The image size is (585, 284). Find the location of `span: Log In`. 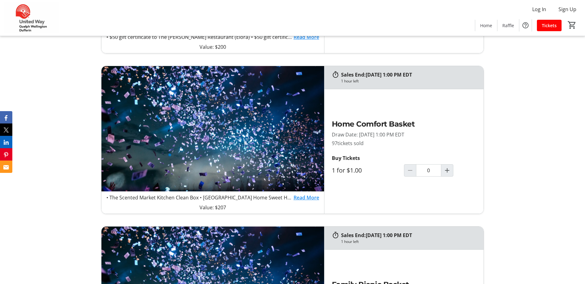

span: Log In is located at coordinates (539, 9).